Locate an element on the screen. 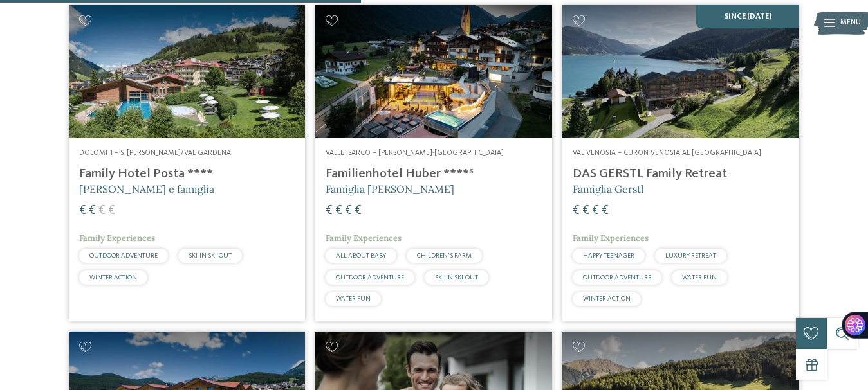  span: HAPPY TEENAGER is located at coordinates (608, 256).